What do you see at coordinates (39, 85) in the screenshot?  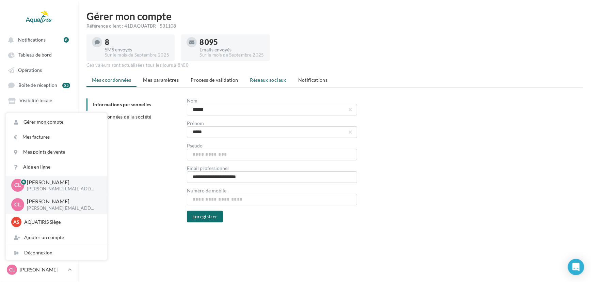 I see `a: Boîte de réception 55` at bounding box center [39, 85].